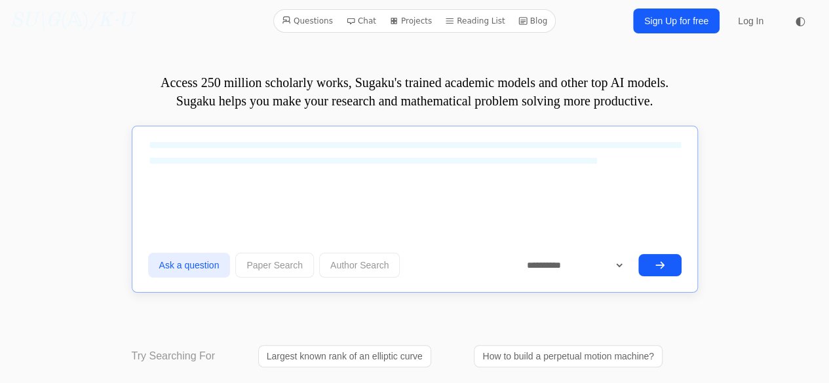  I want to click on button: Paper Search, so click(275, 265).